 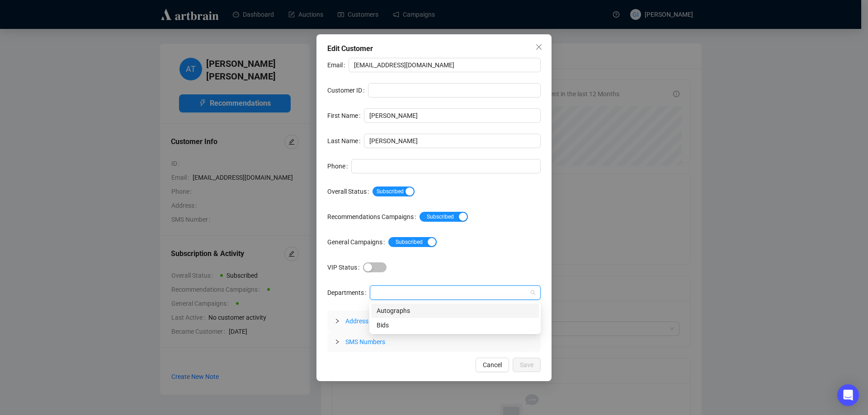 I want to click on label: Departments, so click(x=348, y=293).